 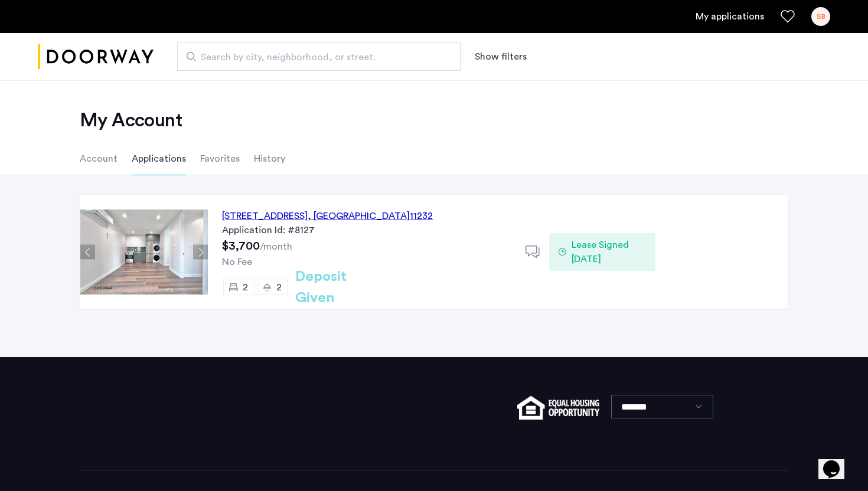 What do you see at coordinates (159, 159) in the screenshot?
I see `li: Applications` at bounding box center [159, 159].